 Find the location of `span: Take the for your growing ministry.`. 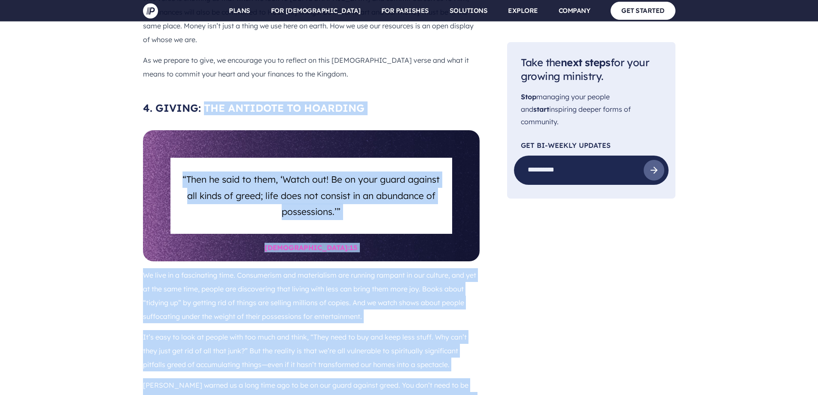

span: Take the for your growing ministry. is located at coordinates (585, 69).